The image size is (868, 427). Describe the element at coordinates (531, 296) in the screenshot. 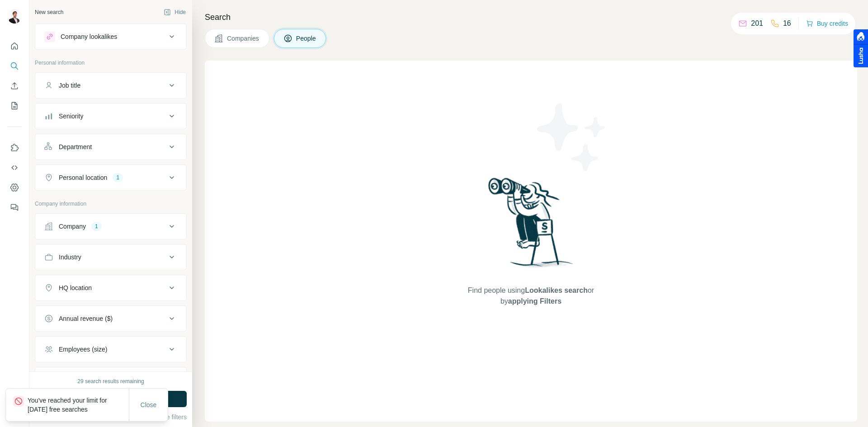

I see `span: Find people using or by` at that location.